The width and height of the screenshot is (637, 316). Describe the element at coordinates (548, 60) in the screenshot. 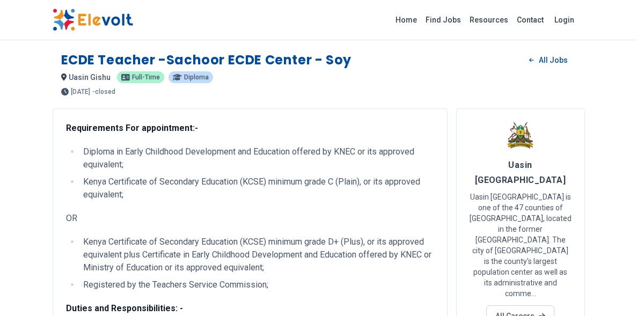

I see `a: All Jobs` at that location.